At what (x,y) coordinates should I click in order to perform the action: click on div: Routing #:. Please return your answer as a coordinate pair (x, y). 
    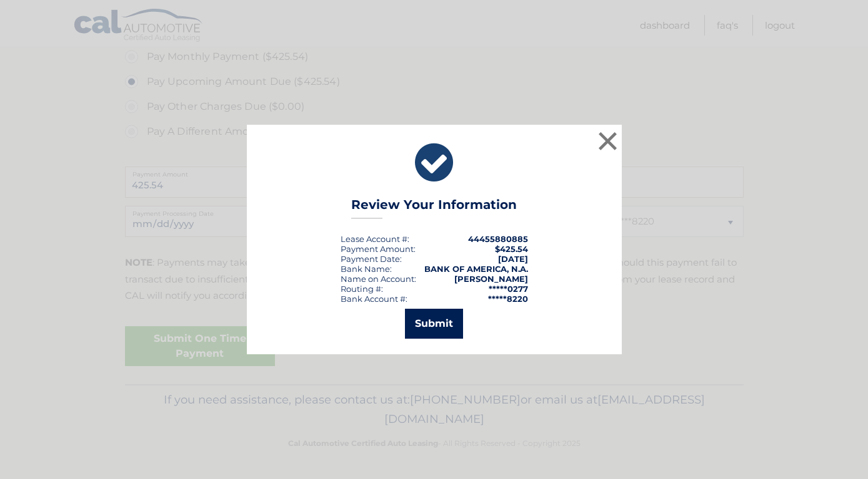
    Looking at the image, I should click on (362, 289).